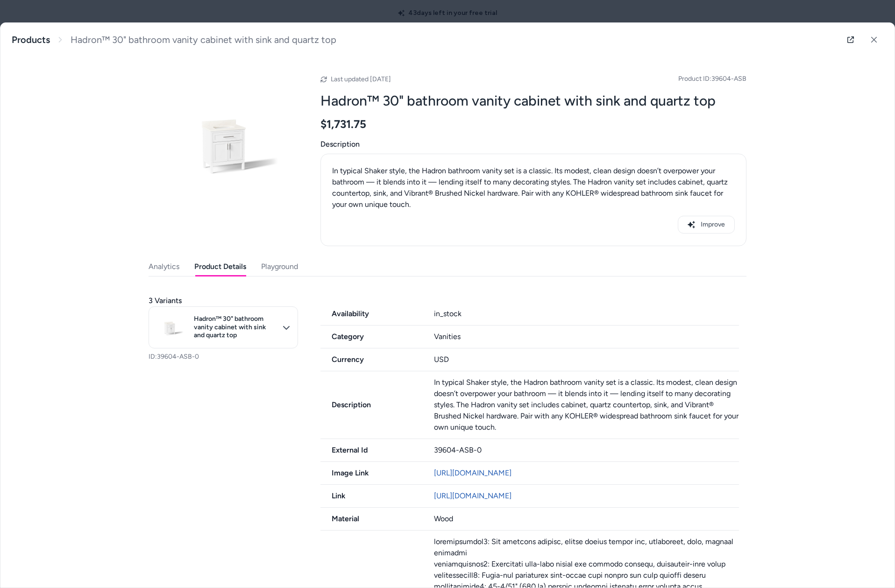 The height and width of the screenshot is (588, 895). What do you see at coordinates (372, 496) in the screenshot?
I see `span: Link` at bounding box center [372, 496].